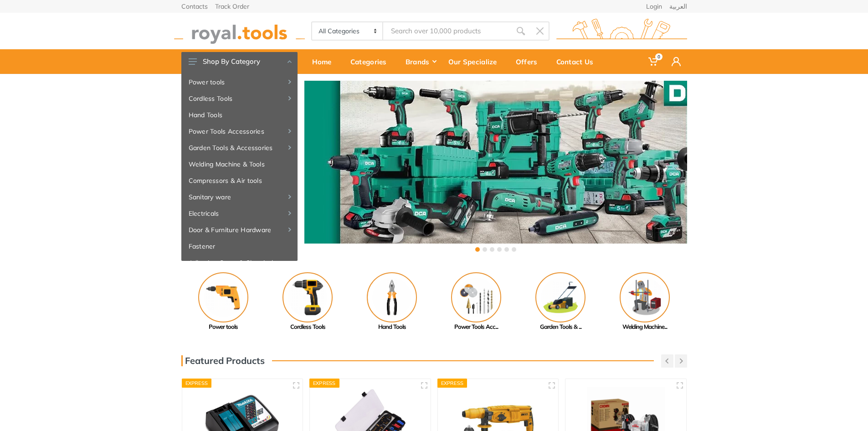 The height and width of the screenshot is (431, 868). I want to click on img: Royal - Cordless Tools, so click(308, 297).